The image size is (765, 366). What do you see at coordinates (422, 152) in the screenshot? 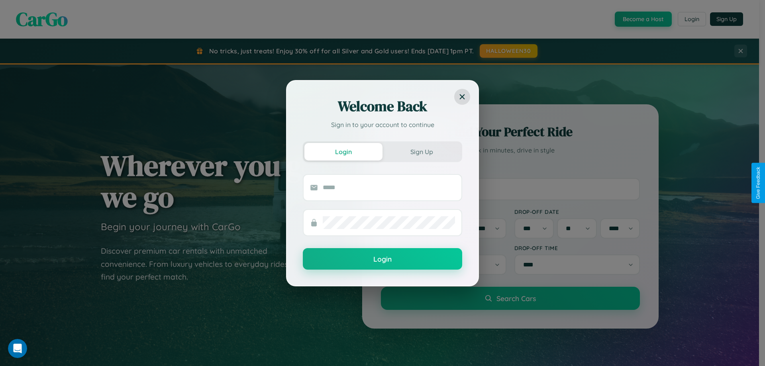
I see `button: Sign Up` at bounding box center [422, 152].